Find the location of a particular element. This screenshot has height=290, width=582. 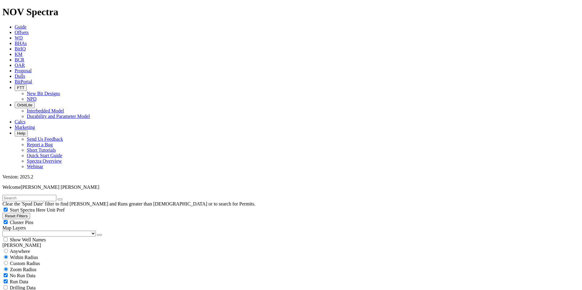

p: Welcome is located at coordinates (291, 187).